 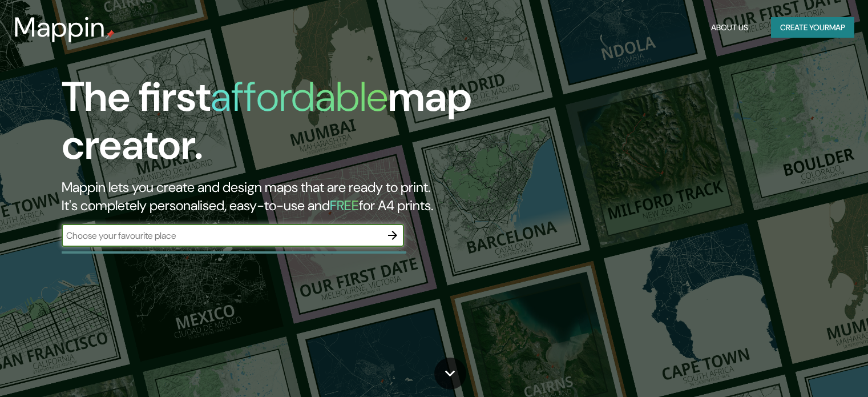 I want to click on h3: Mappin, so click(x=60, y=27).